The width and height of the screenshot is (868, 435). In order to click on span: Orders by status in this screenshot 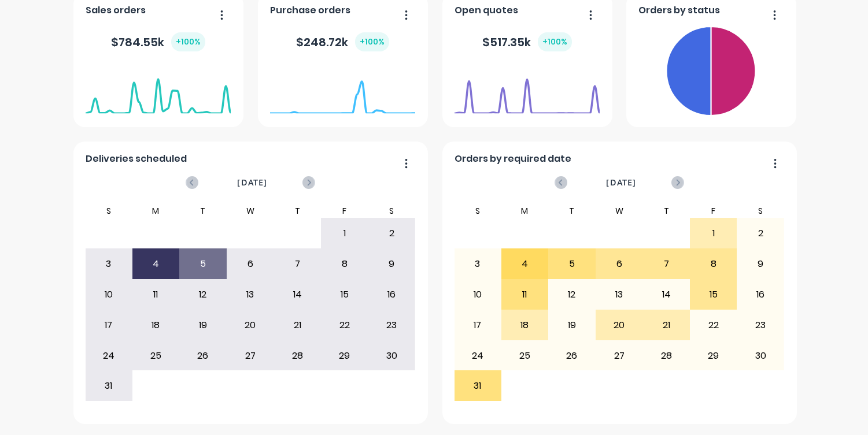, I will do `click(679, 10)`.